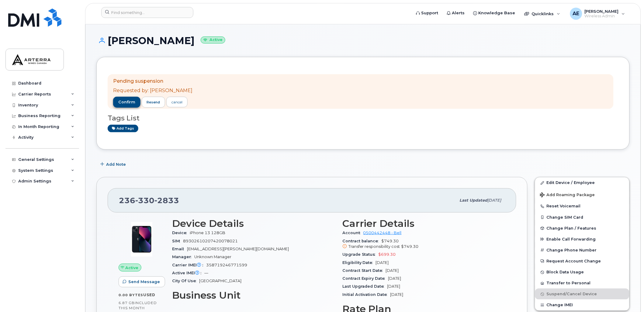 The width and height of the screenshot is (644, 312). Describe the element at coordinates (365, 286) in the screenshot. I see `span: Last Upgraded Date` at that location.